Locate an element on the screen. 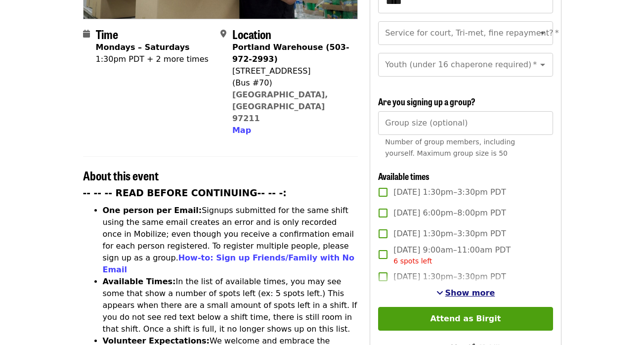 The width and height of the screenshot is (644, 345). span: 6 spots left is located at coordinates (413, 261).